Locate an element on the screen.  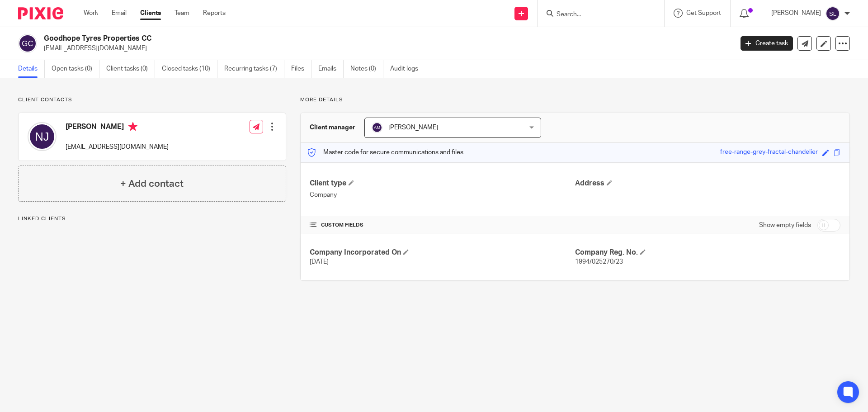
label: Show empty fields is located at coordinates (785, 225).